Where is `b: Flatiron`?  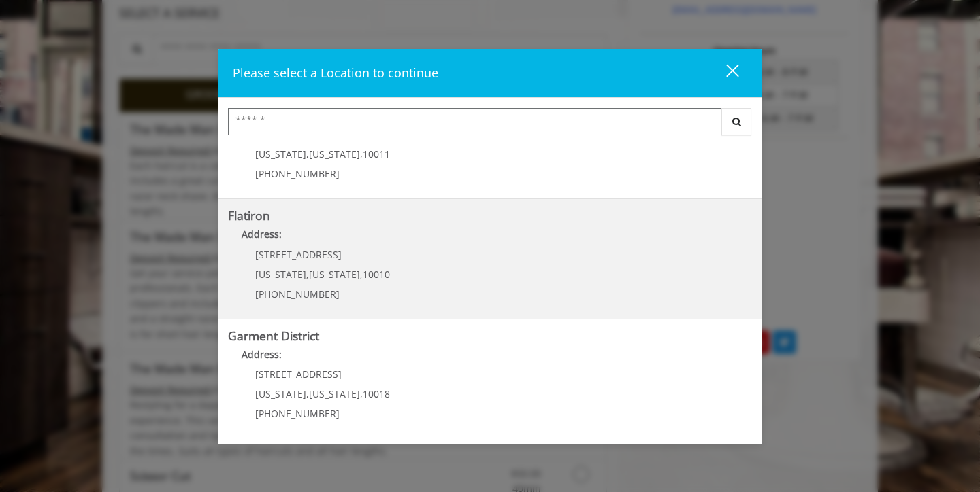
b: Flatiron is located at coordinates (249, 215).